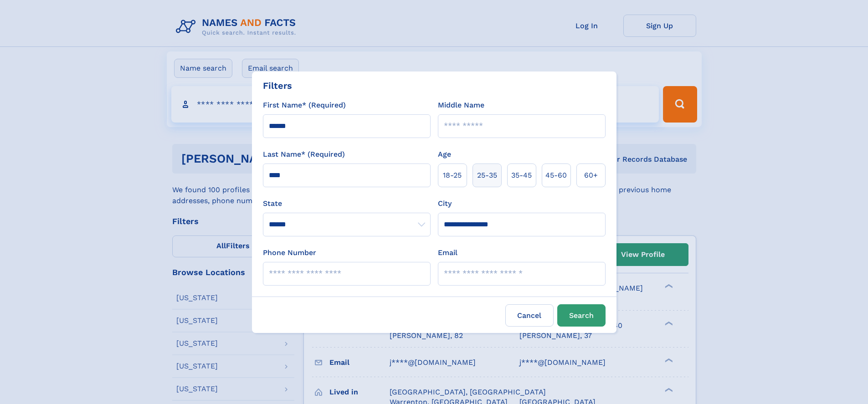 The image size is (868, 404). Describe the element at coordinates (591, 176) in the screenshot. I see `span: 60+` at that location.